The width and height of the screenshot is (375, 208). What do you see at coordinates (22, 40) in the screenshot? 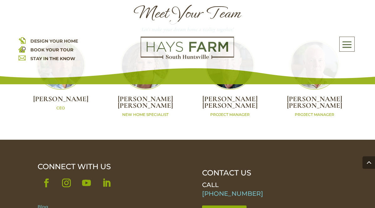
I see `img: design your home` at bounding box center [22, 40].